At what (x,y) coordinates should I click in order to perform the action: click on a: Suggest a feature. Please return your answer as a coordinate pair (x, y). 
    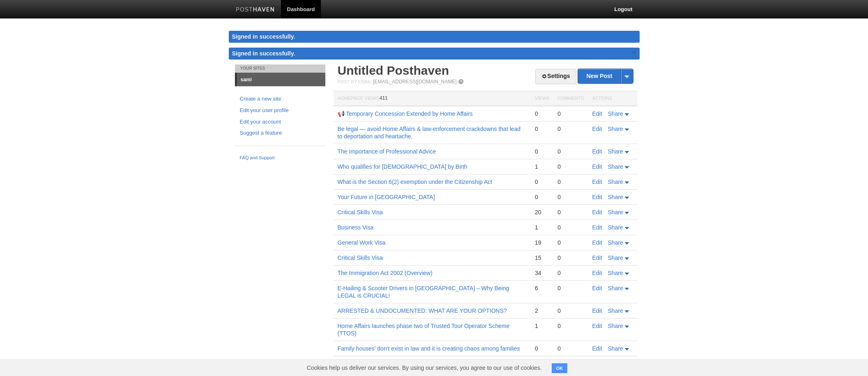
    Looking at the image, I should click on (280, 133).